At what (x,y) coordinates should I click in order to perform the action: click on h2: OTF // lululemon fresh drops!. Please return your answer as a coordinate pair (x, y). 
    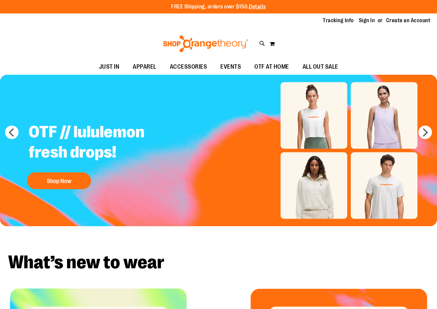
    Looking at the image, I should click on (107, 143).